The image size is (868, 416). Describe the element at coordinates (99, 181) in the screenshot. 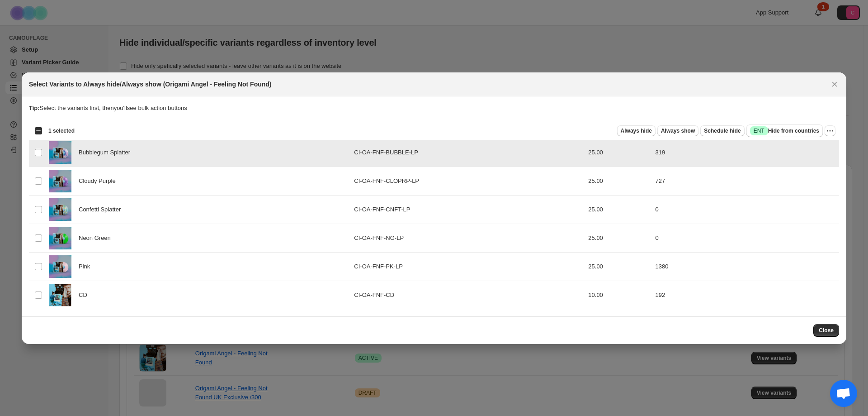

I see `span: Cloudy Purple` at that location.